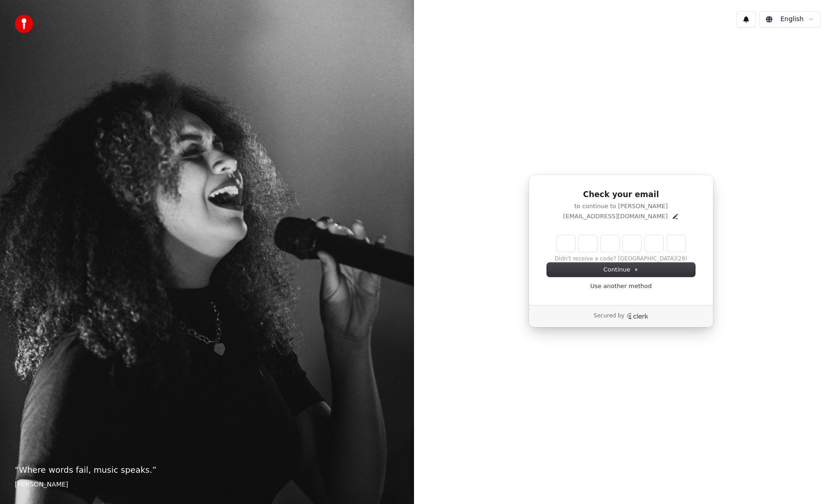  What do you see at coordinates (621, 195) in the screenshot?
I see `h1: Check your email` at bounding box center [621, 195].